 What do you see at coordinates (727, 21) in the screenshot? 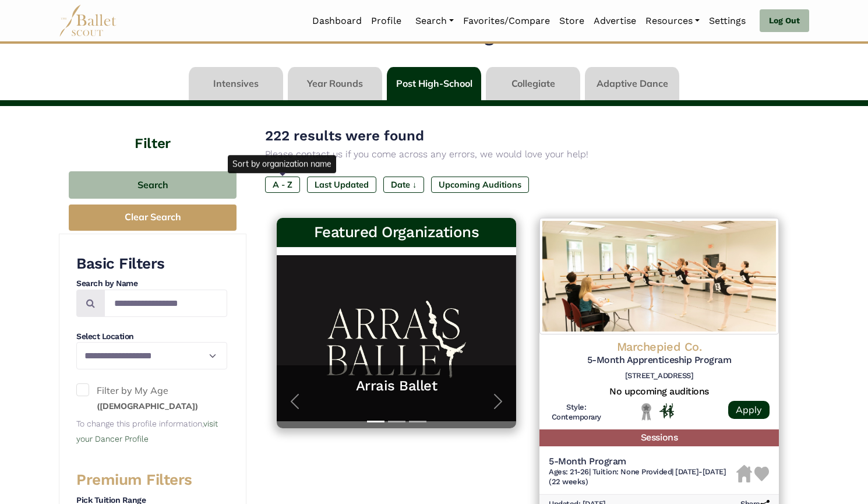
I see `a: Settings` at bounding box center [727, 21].